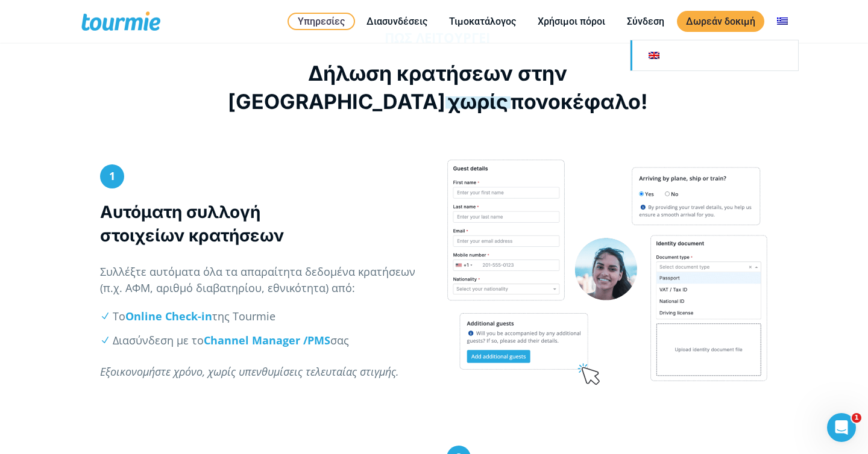  I want to click on a: Διασυνδέσεις, so click(397, 21).